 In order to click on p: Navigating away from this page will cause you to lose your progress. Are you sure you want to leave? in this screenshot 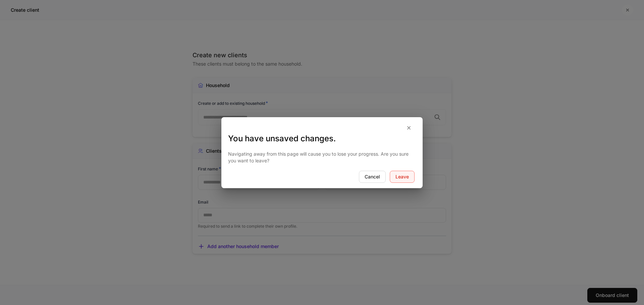, I will do `click(322, 157)`.